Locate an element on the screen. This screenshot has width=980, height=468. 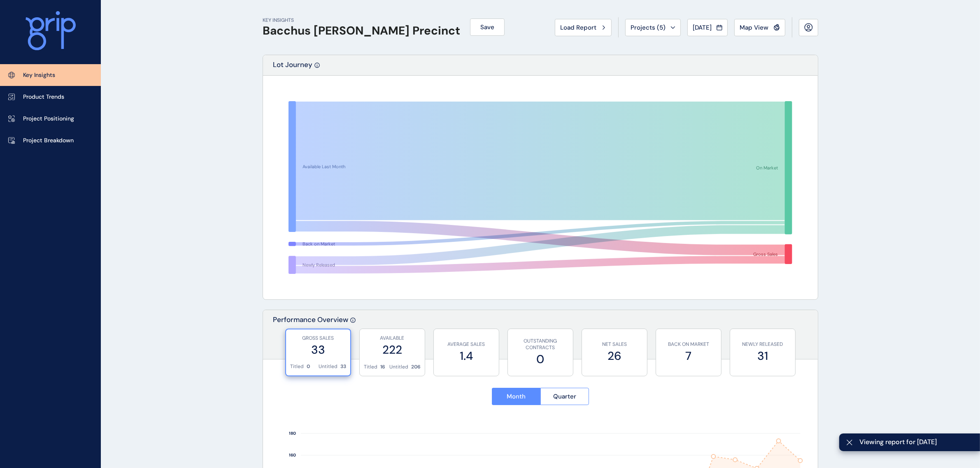
p: Product Trends is located at coordinates (44, 97).